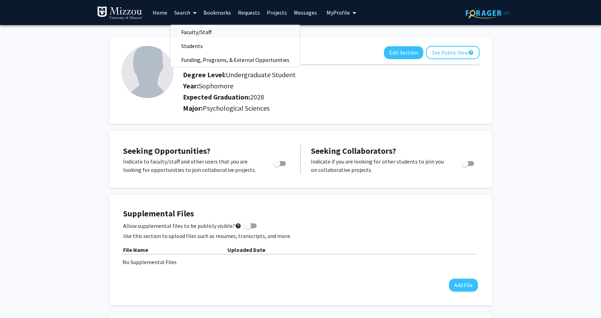  I want to click on img: Profile Picture, so click(148, 72).